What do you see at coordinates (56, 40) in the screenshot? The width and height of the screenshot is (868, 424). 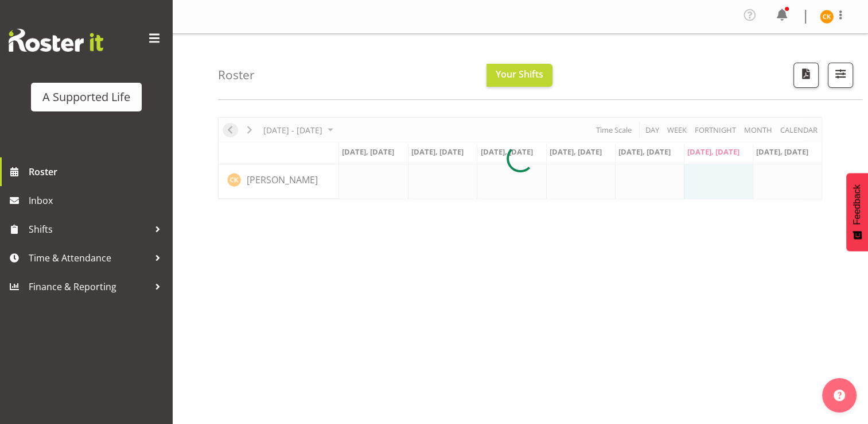 I see `img: Rosterit website logo` at bounding box center [56, 40].